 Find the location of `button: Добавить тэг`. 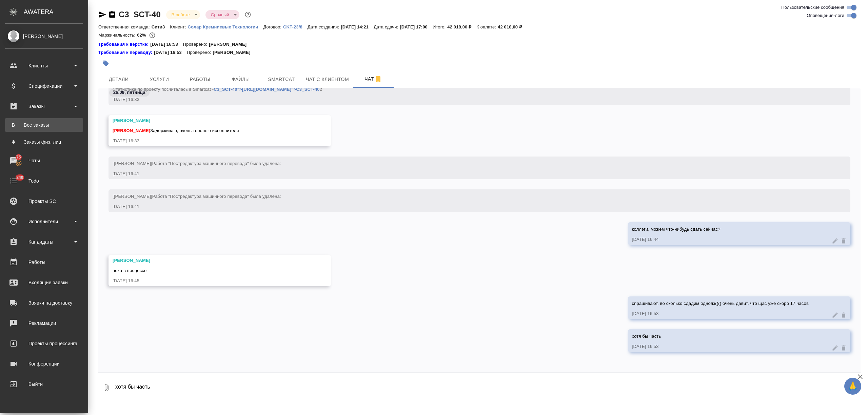

button: Добавить тэг is located at coordinates (106, 63).